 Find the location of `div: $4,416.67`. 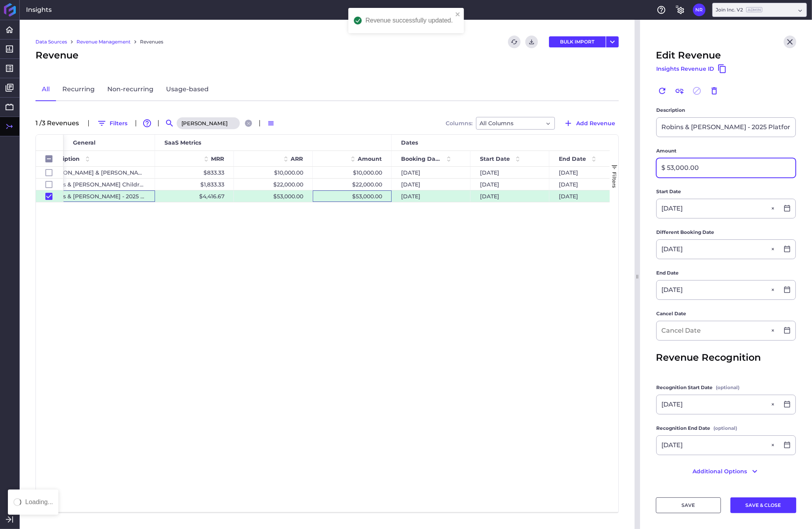

div: $4,416.67 is located at coordinates (194, 195).